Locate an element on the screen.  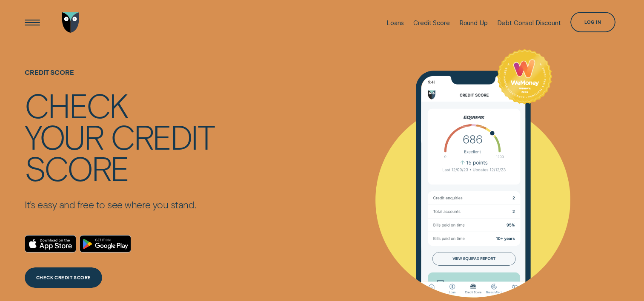
button: Open Menu is located at coordinates (33, 22).